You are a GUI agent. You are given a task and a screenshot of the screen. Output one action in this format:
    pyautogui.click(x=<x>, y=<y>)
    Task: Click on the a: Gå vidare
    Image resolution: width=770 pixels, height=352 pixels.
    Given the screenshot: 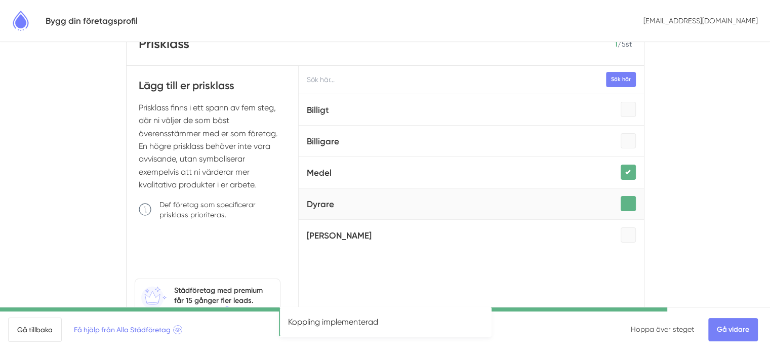 What is the action you would take?
    pyautogui.click(x=733, y=330)
    